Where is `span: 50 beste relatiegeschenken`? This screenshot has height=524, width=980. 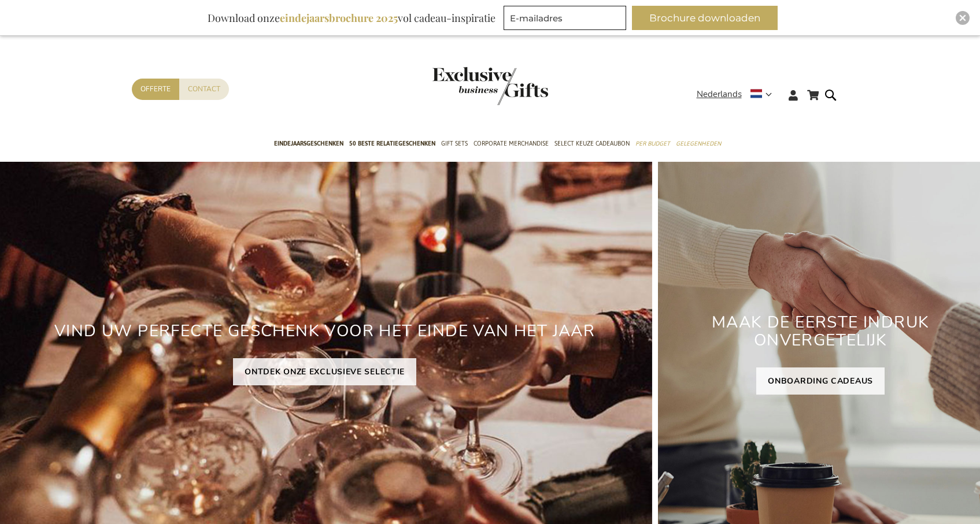
span: 50 beste relatiegeschenken is located at coordinates (392, 143).